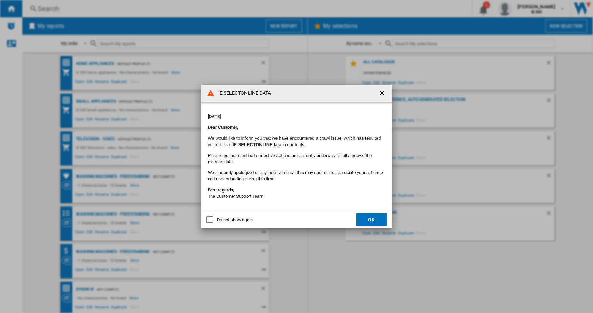 Image resolution: width=593 pixels, height=313 pixels. I want to click on button: getI18NText('BUTTONS.CLOSE_DIALOG'), so click(383, 93).